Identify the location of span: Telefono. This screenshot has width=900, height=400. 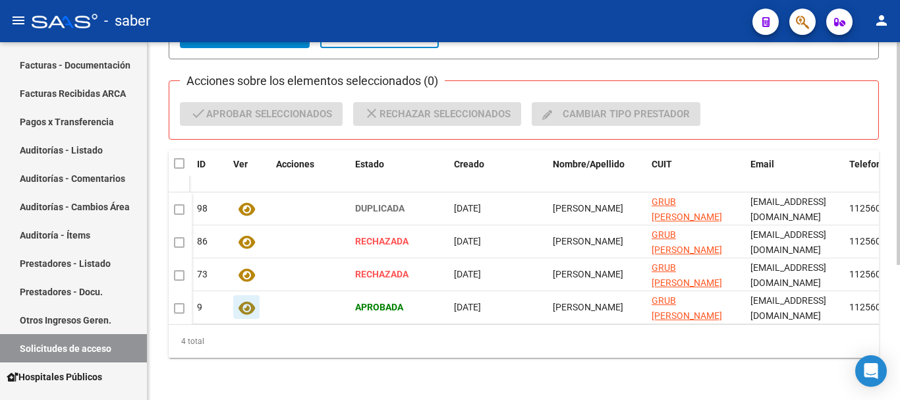
(868, 164).